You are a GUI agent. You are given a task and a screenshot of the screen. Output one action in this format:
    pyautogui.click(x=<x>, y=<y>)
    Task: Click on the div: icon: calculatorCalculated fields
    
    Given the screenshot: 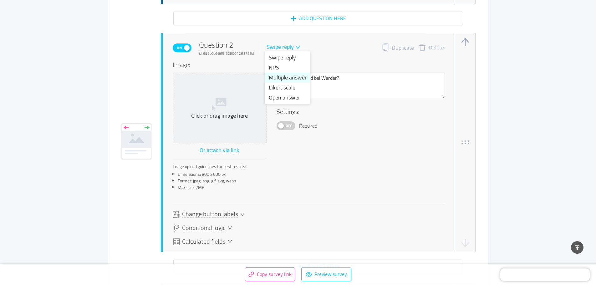 What is the action you would take?
    pyautogui.click(x=203, y=242)
    